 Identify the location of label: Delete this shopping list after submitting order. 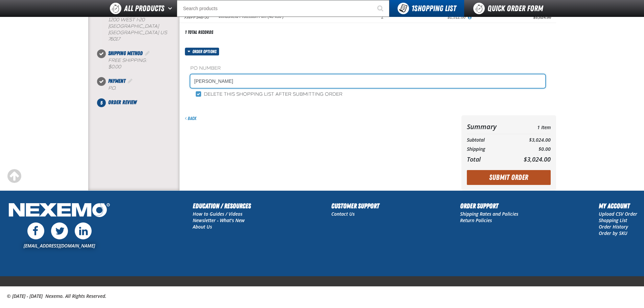
(269, 94).